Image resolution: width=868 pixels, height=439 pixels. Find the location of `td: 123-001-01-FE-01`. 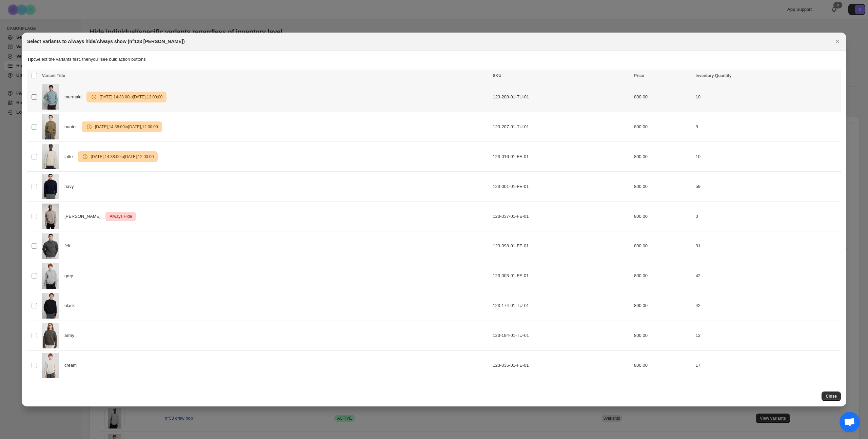

td: 123-001-01-FE-01 is located at coordinates (561, 187).